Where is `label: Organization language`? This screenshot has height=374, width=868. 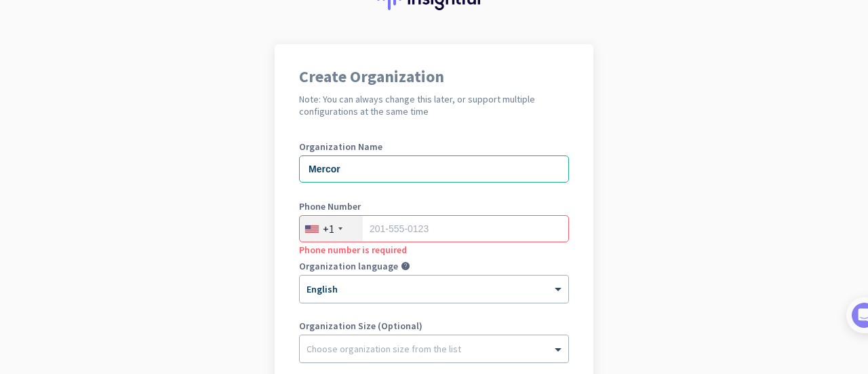
label: Organization language is located at coordinates (349, 266).